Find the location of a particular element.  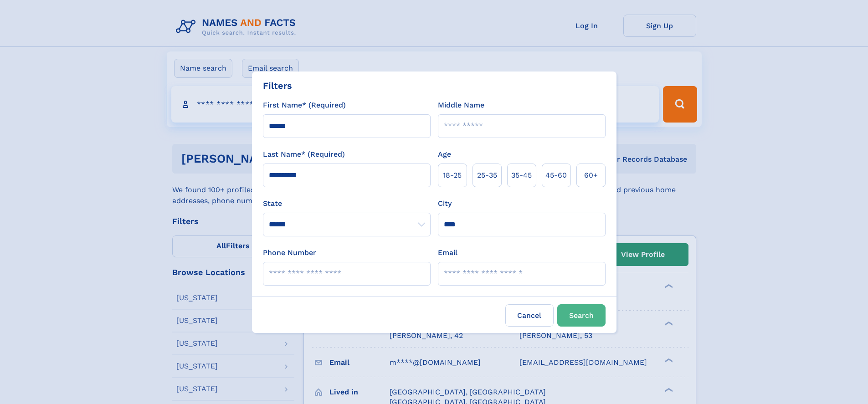

label: City is located at coordinates (444, 204).